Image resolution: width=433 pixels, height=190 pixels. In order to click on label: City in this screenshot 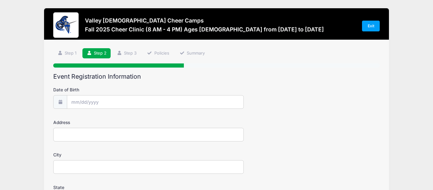, I will do `click(107, 155)`.